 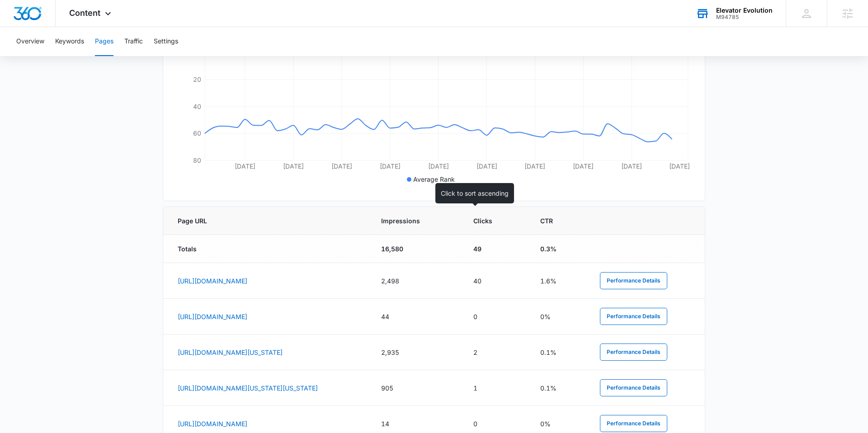 I want to click on button: Overview, so click(x=30, y=42).